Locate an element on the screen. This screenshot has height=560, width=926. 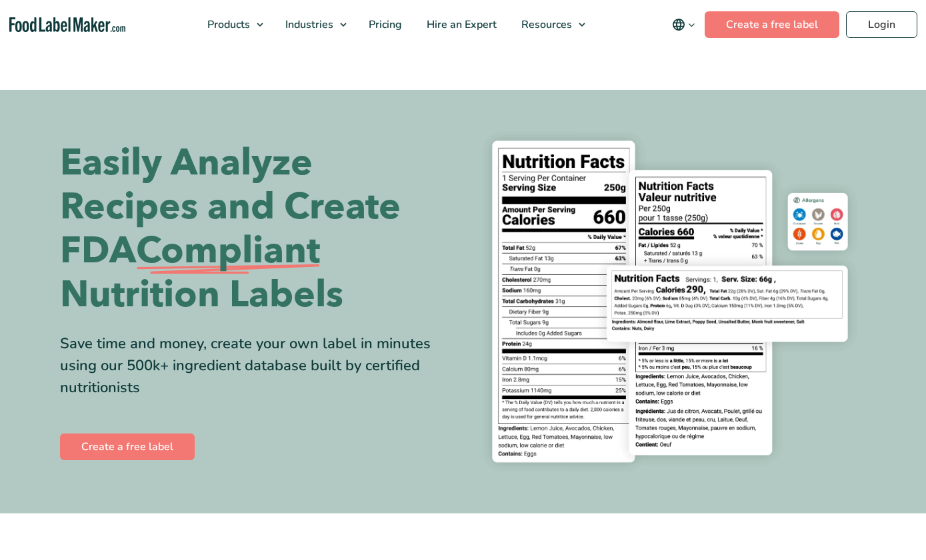
span: Compliant is located at coordinates (228, 251).